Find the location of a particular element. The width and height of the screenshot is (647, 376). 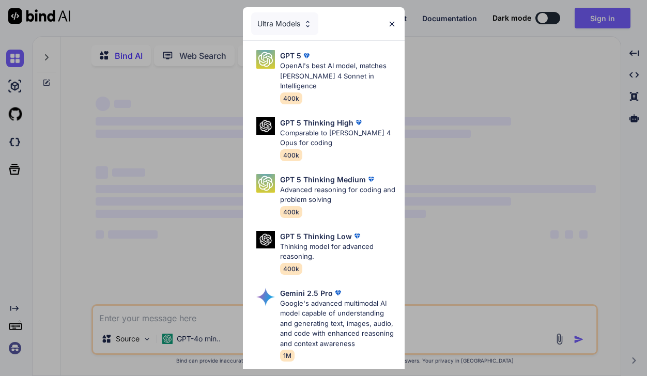

div: Ultra Models is located at coordinates (285, 24).